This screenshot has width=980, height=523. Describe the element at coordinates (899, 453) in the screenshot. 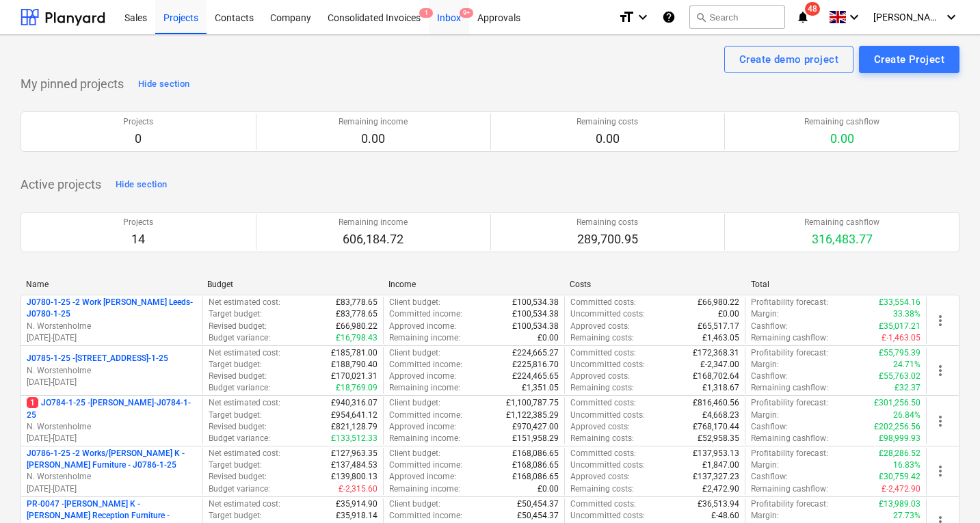

I see `p: £28,286.52` at that location.